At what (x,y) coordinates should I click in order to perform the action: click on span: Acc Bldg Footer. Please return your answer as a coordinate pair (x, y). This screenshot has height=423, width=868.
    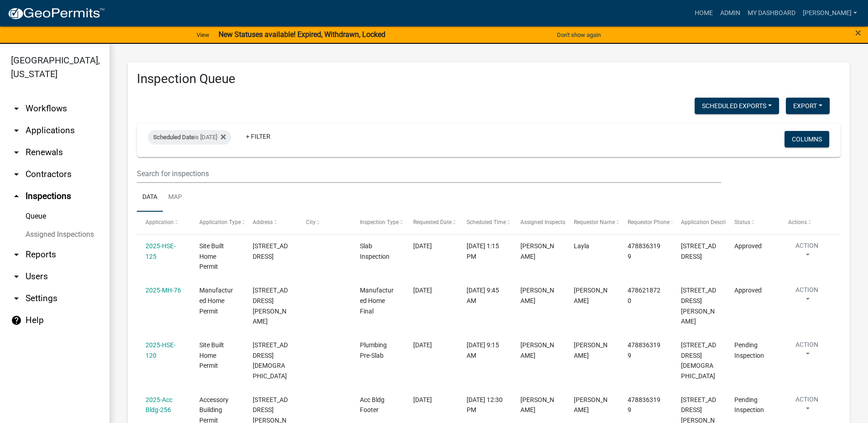
    Looking at the image, I should click on (372, 405).